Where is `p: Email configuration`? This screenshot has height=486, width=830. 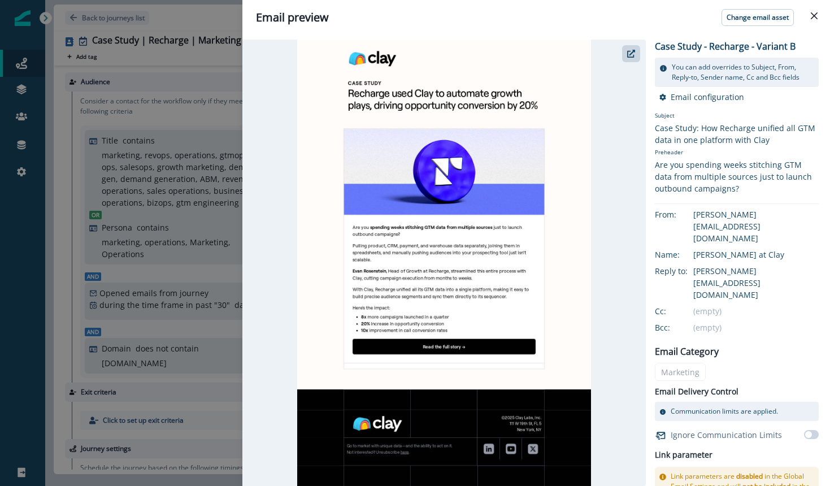 p: Email configuration is located at coordinates (708, 97).